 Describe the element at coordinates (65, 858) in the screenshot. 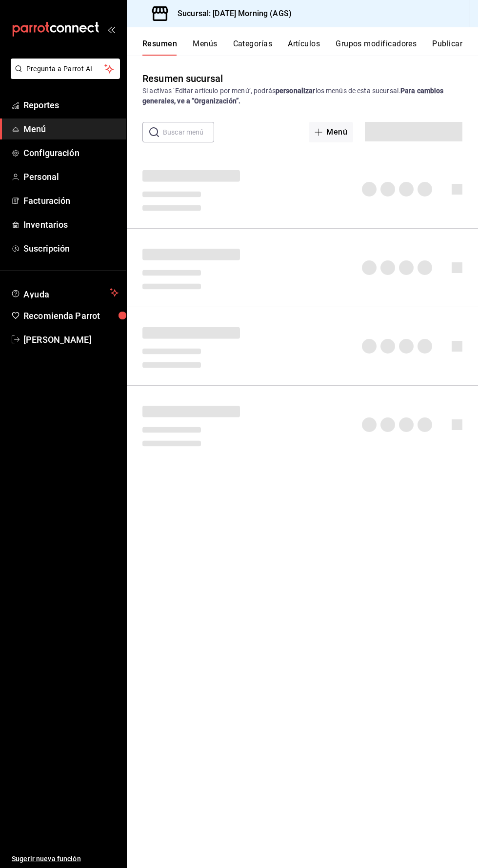

I see `span: Sugerir nueva función` at that location.